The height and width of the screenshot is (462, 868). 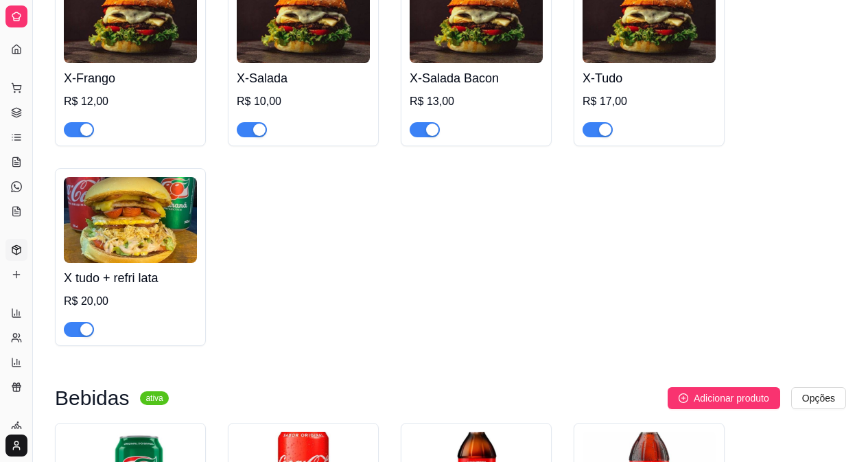 I want to click on div: R$ 13,00, so click(x=476, y=101).